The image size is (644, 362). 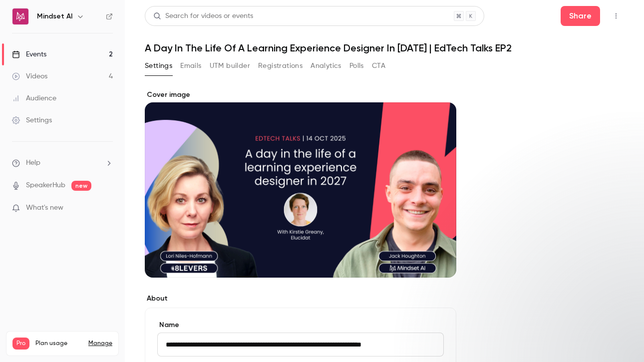 What do you see at coordinates (301, 183) in the screenshot?
I see `section: Cover image` at bounding box center [301, 183].